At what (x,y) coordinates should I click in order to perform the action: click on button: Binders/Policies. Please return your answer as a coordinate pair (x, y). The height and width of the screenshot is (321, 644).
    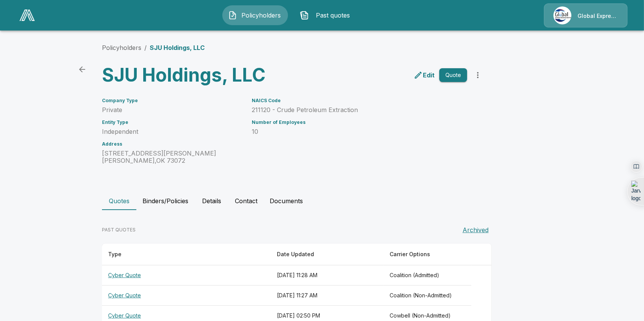
    Looking at the image, I should click on (165, 201).